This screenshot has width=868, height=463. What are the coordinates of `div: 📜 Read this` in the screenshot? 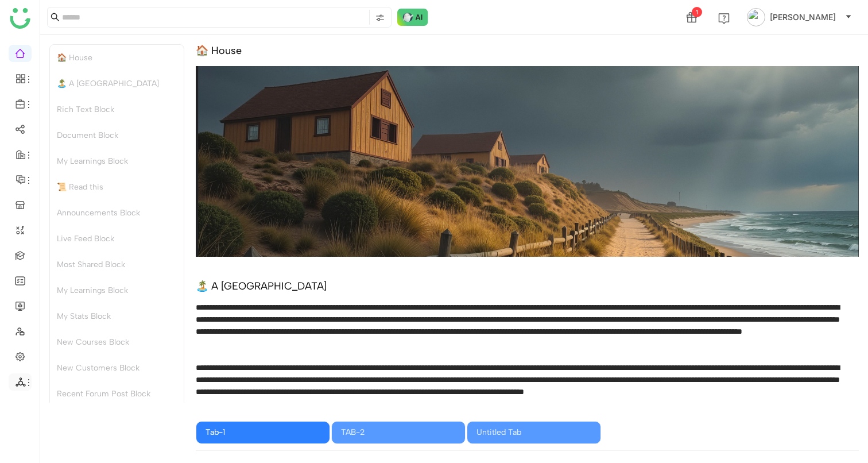 It's located at (116, 186).